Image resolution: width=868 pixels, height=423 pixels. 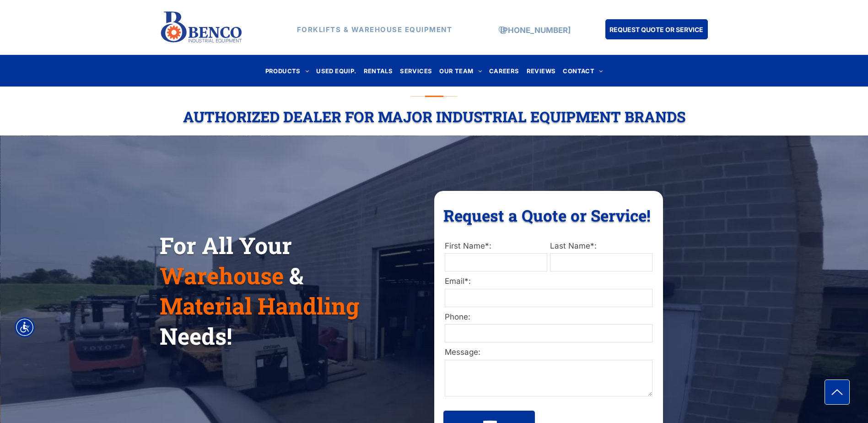 I want to click on span: For All Your, so click(x=226, y=245).